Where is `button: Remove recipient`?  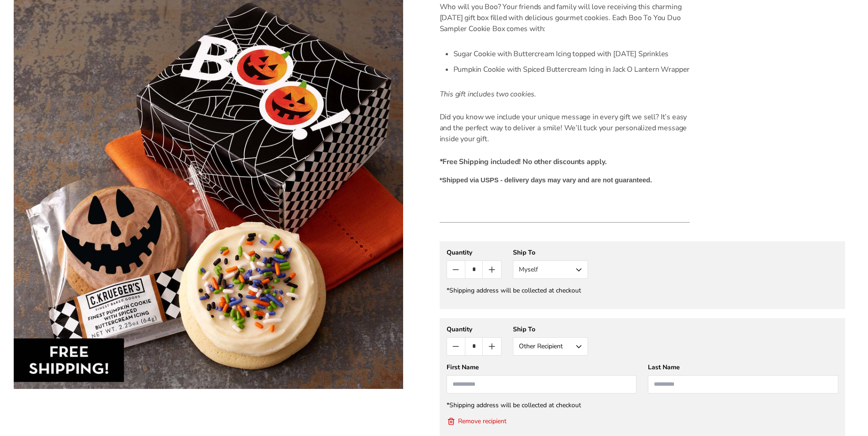
button: Remove recipient is located at coordinates (476, 421).